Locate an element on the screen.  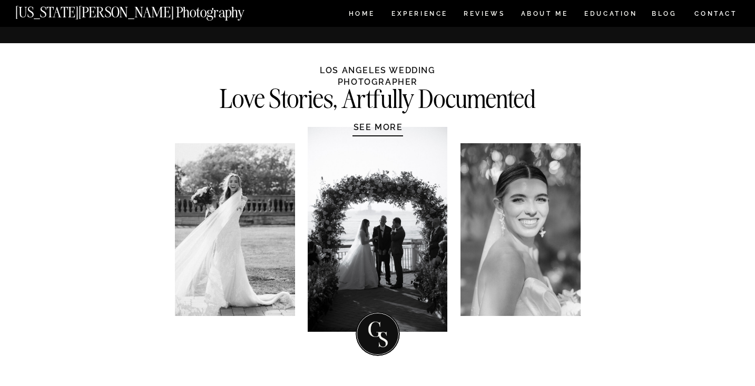
a: ABOUT ME is located at coordinates (544, 15).